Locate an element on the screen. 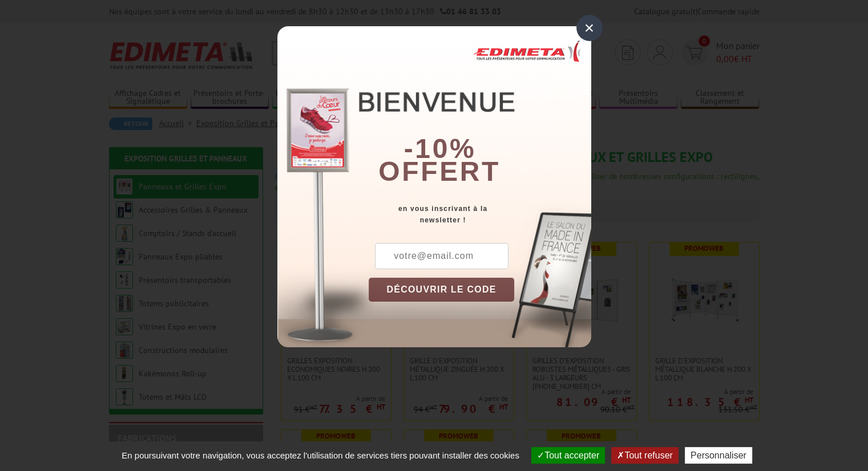 The height and width of the screenshot is (471, 868). button: Tout accepter is located at coordinates (568, 455).